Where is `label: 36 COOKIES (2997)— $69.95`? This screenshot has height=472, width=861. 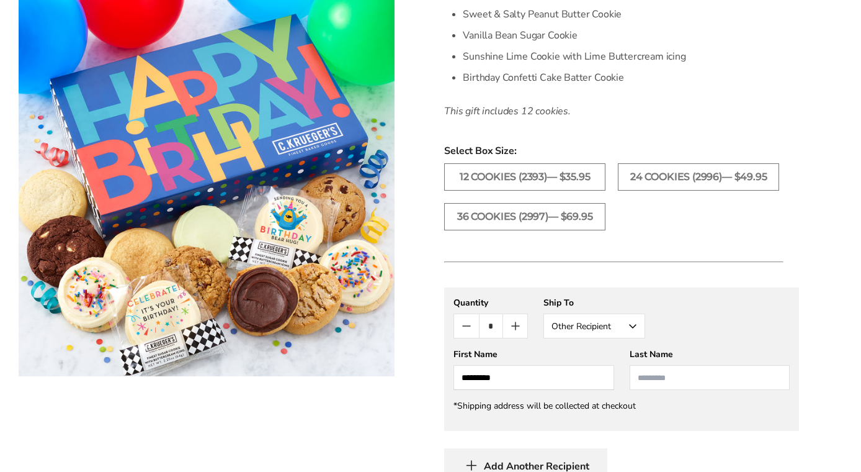 label: 36 COOKIES (2997)— $69.95 is located at coordinates (525, 217).